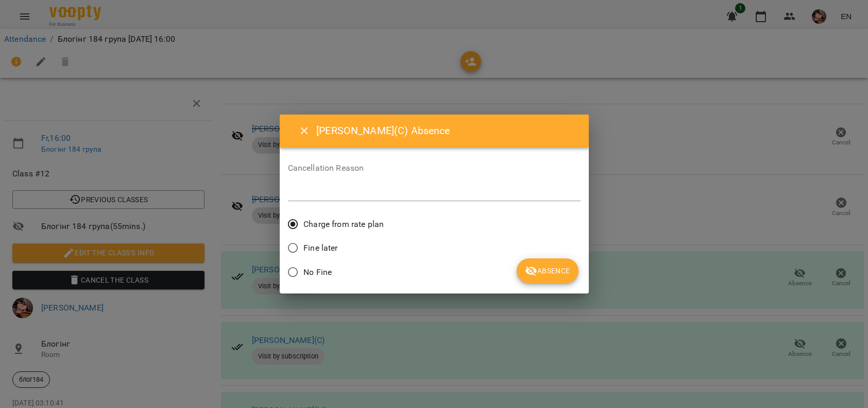  I want to click on span: Fine later, so click(321, 248).